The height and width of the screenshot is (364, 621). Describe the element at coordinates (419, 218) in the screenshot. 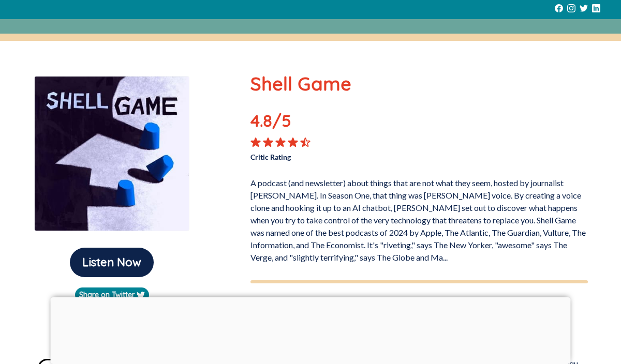

I see `p: A podcast (and newsletter) about things that are not what they seem, hosted by journalist [PERSON...` at that location.